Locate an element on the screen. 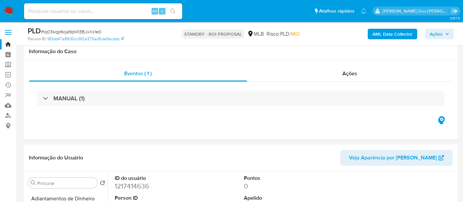 The width and height of the screenshot is (463, 202). button: Retornar ao pedido padrão is located at coordinates (102, 183).